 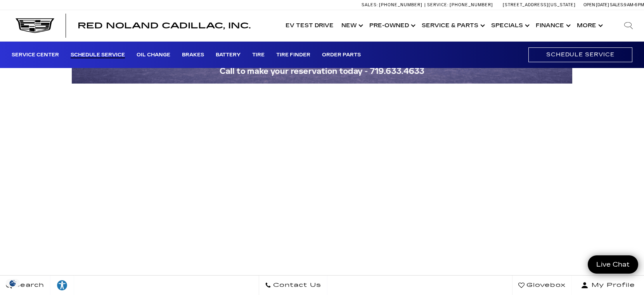 What do you see at coordinates (613, 264) in the screenshot?
I see `span: Live Chat` at bounding box center [613, 264].